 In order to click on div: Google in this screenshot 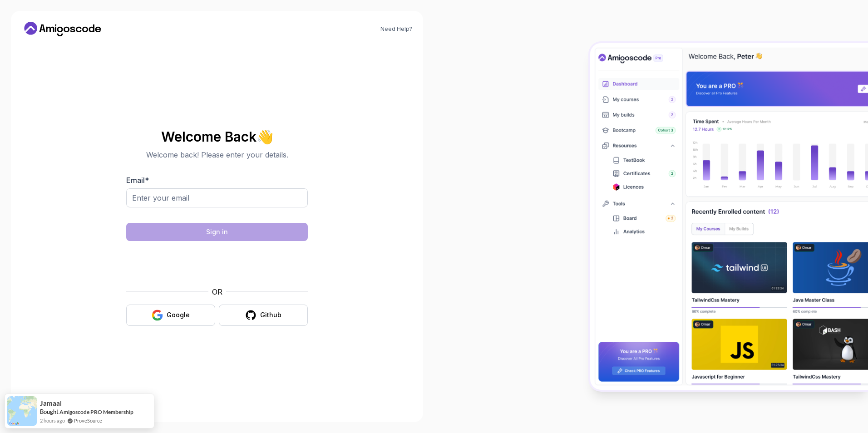, I will do `click(178, 315)`.